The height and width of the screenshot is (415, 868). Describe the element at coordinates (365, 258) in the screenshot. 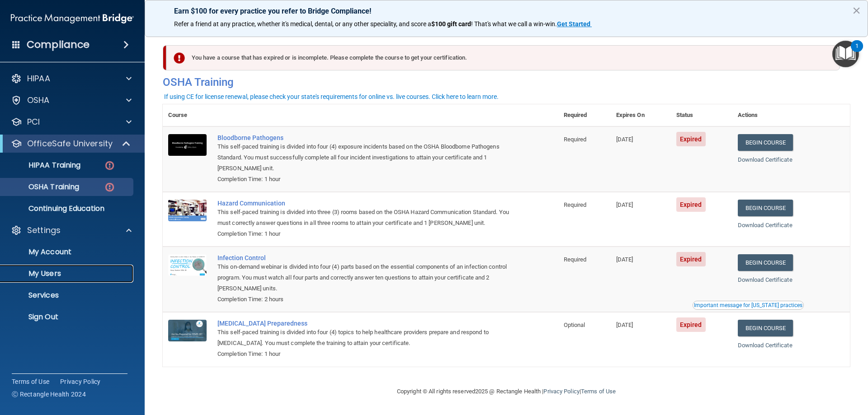

I see `a: Infection Control` at that location.